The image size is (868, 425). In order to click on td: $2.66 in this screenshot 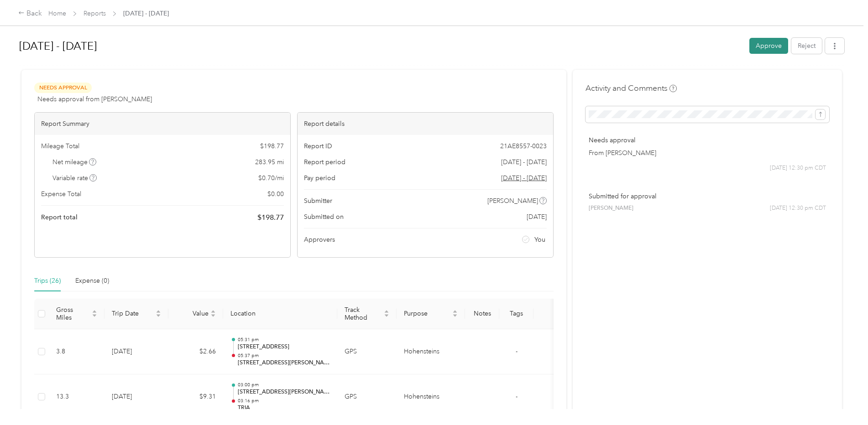, I will do `click(196, 352)`.